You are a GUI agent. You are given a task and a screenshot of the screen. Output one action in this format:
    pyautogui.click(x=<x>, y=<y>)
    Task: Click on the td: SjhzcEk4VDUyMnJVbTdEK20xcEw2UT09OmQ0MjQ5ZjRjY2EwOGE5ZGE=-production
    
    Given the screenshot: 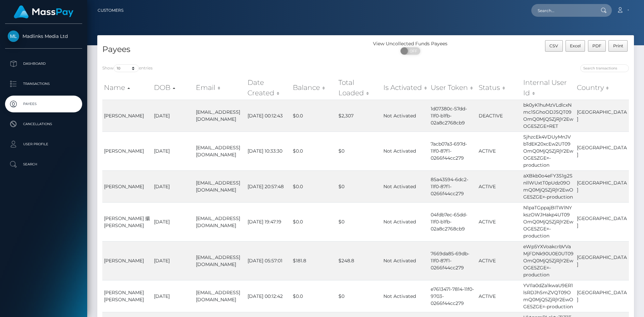 What is the action you would take?
    pyautogui.click(x=549, y=151)
    